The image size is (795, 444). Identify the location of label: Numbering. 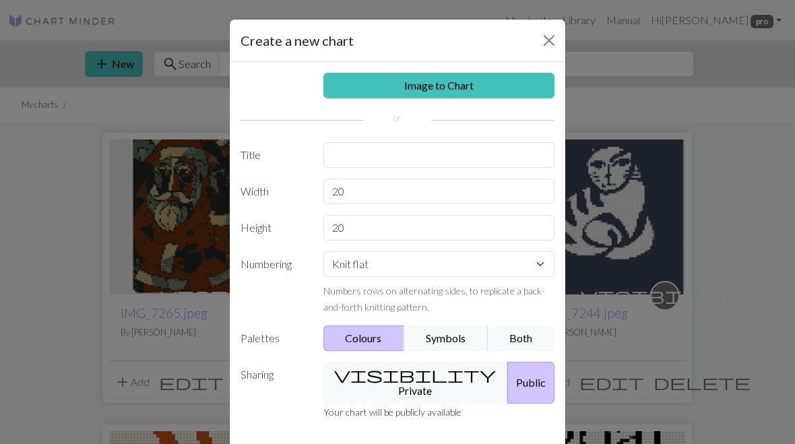
(274, 283).